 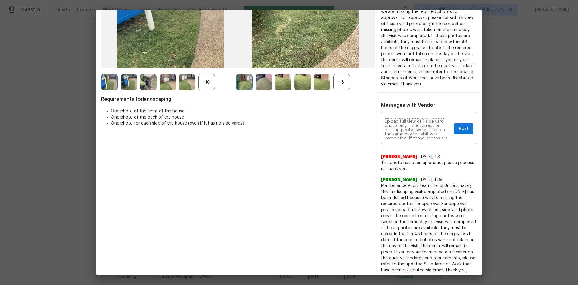 I want to click on div: +10, so click(x=207, y=82).